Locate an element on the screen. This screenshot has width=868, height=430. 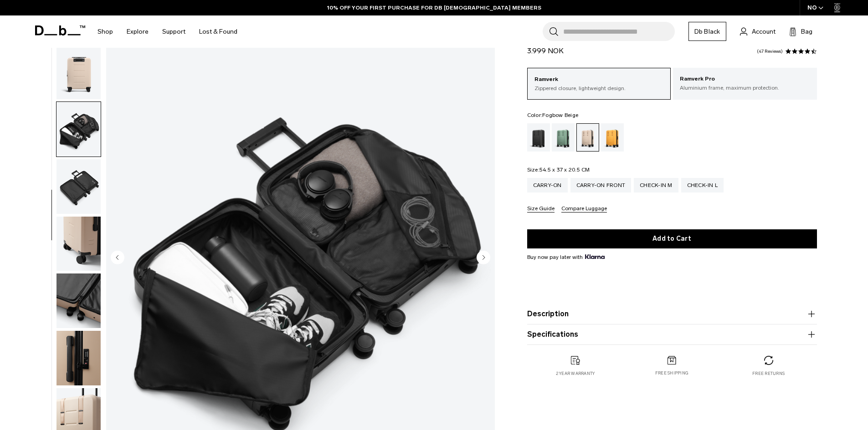
span: Bag is located at coordinates (806, 32).